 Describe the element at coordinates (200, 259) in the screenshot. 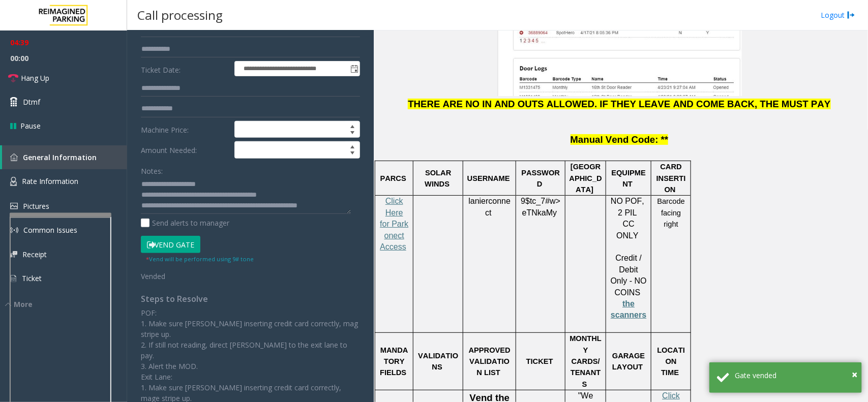

I see `small: Vend will be performed using 9# tone` at that location.